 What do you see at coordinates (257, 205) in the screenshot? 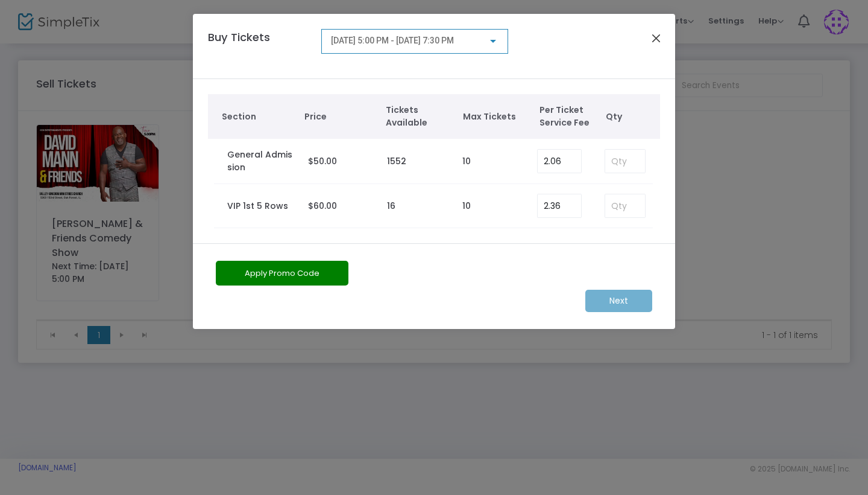
I see `label: VIP 1st 5 Rows` at bounding box center [257, 205].